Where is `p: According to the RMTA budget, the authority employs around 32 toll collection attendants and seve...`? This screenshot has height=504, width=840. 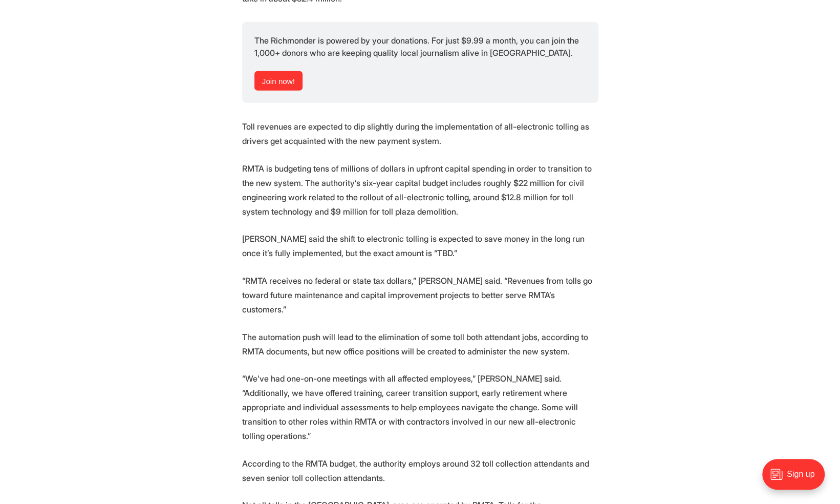 p: According to the RMTA budget, the authority employs around 32 toll collection attendants and seve... is located at coordinates (420, 471).